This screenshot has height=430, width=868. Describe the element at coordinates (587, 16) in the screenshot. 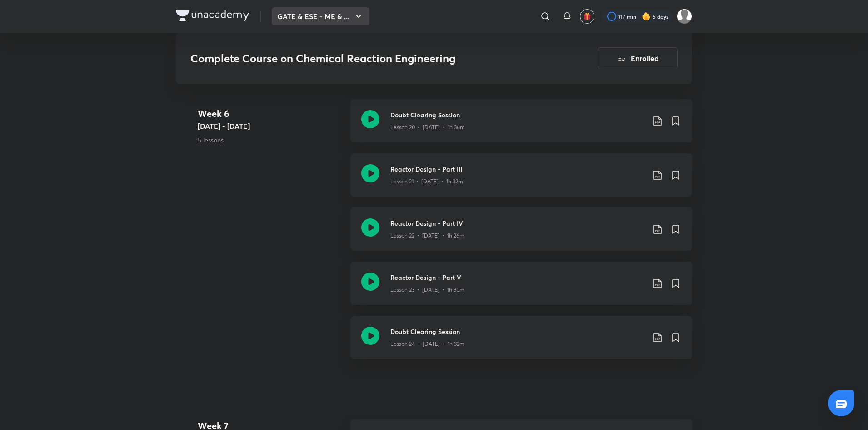

I see `img: avatar` at that location.